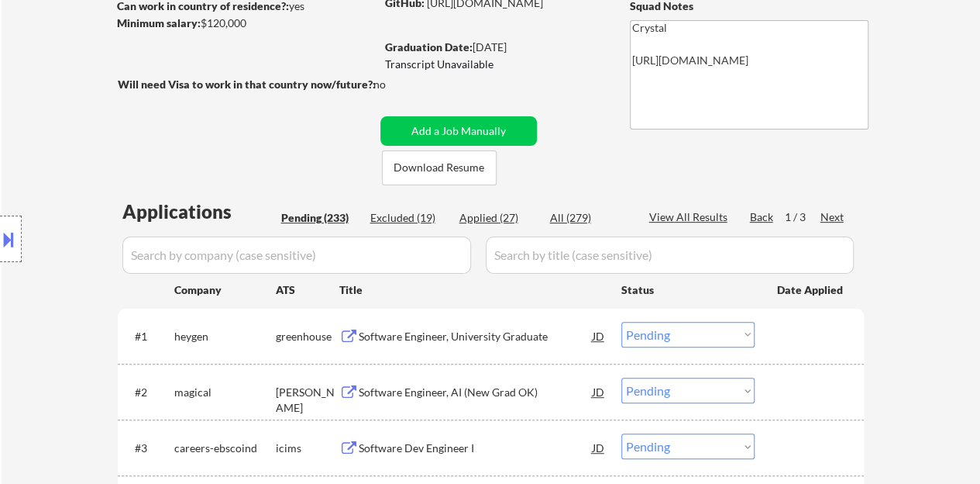 The width and height of the screenshot is (980, 484). Describe the element at coordinates (320, 218) in the screenshot. I see `div: Pending (233)` at that location.